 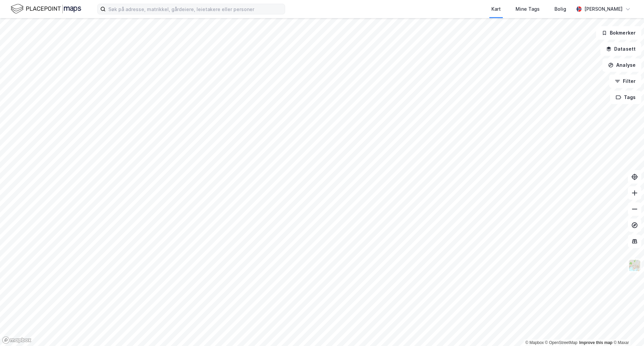 What do you see at coordinates (496, 9) in the screenshot?
I see `div: Kart` at bounding box center [496, 9].